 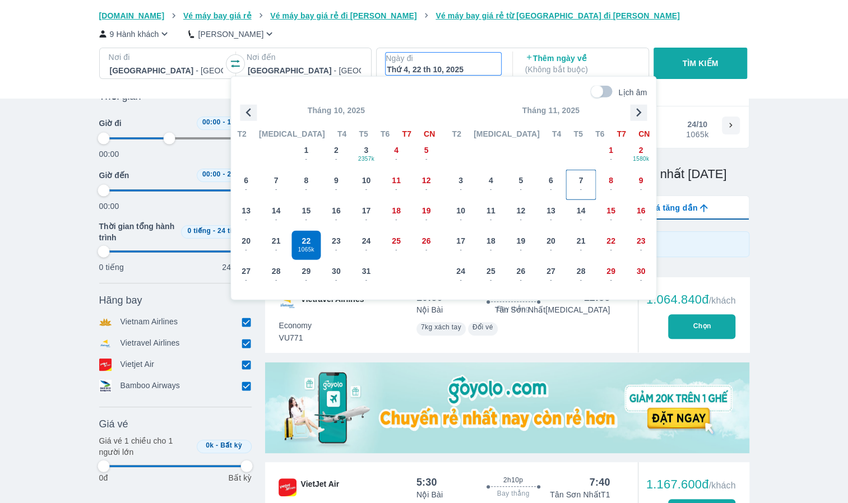 I want to click on button: 17-, so click(x=460, y=245).